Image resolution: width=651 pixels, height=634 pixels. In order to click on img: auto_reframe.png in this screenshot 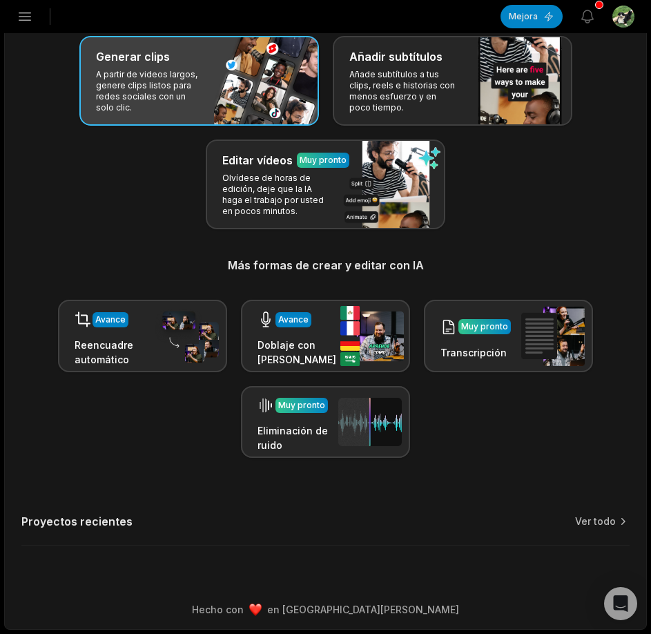, I will do `click(187, 336)`.